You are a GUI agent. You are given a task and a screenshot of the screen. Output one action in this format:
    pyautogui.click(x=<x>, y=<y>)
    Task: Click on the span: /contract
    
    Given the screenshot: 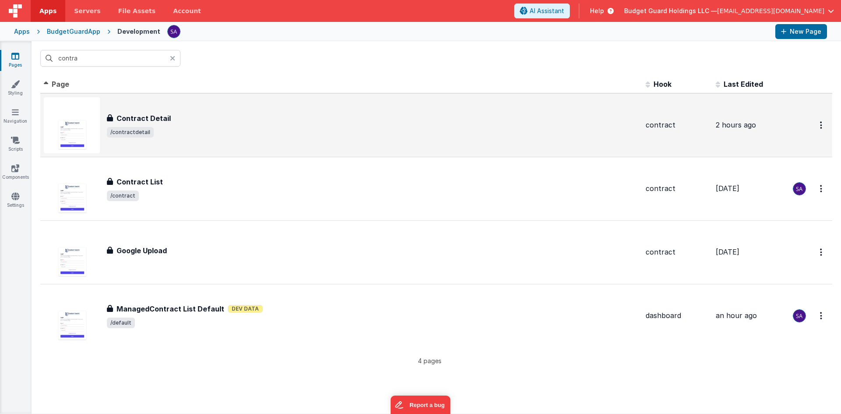 What is the action you would take?
    pyautogui.click(x=123, y=196)
    